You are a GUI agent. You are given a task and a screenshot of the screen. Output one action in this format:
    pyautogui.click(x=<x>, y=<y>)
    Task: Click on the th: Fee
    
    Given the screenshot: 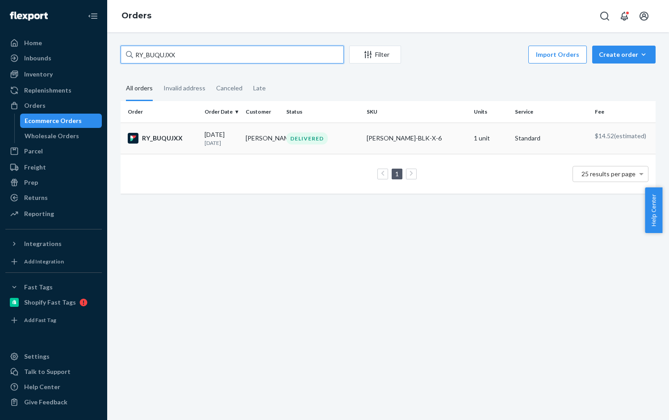 What is the action you would take?
    pyautogui.click(x=624, y=112)
    